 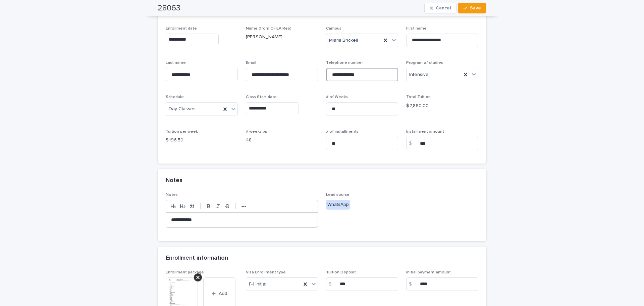 What do you see at coordinates (334, 29) in the screenshot?
I see `span: Campus` at bounding box center [334, 29].